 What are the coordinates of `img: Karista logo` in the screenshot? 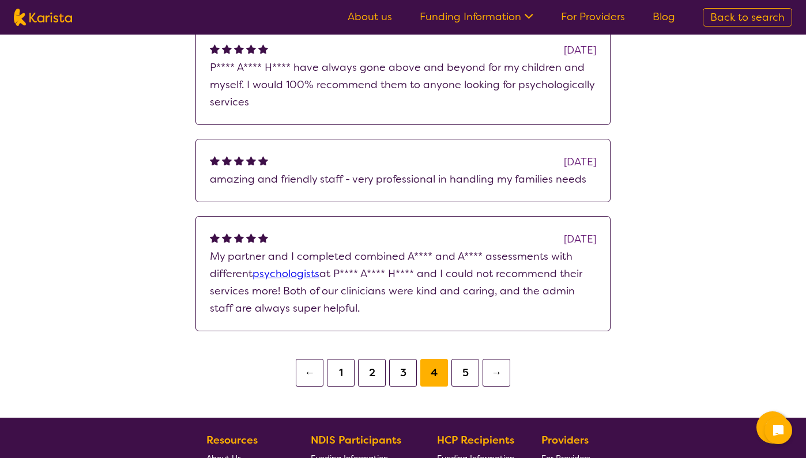 It's located at (43, 17).